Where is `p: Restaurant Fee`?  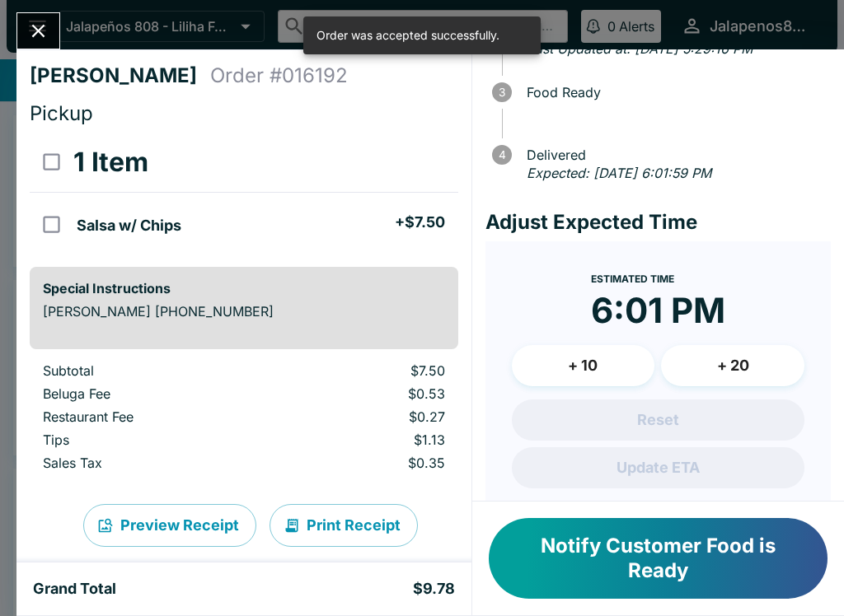 p: Restaurant Fee is located at coordinates (155, 416).